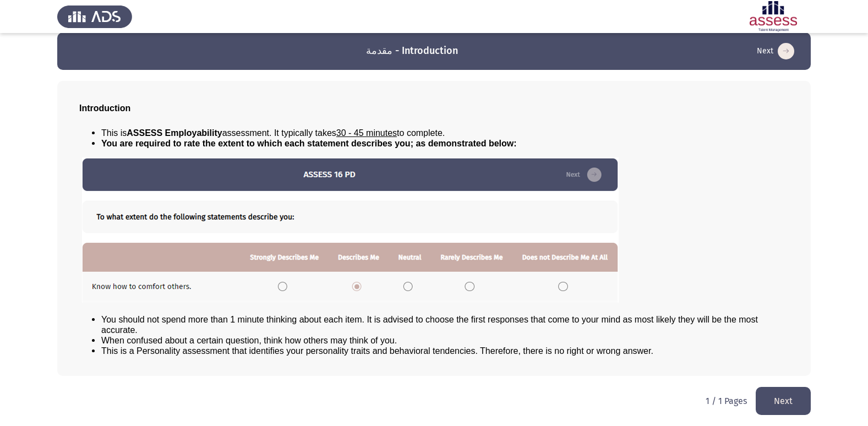 Image resolution: width=868 pixels, height=426 pixels. What do you see at coordinates (429, 324) in the screenshot?
I see `span: You should not spend more than 1 minute thinking about each item. It is advised to choose the fir...` at bounding box center [429, 324].